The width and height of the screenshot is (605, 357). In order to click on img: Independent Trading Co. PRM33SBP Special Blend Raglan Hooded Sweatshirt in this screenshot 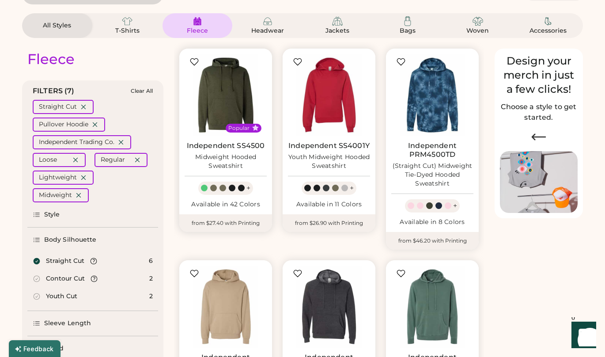, I will do `click(329, 306)`.